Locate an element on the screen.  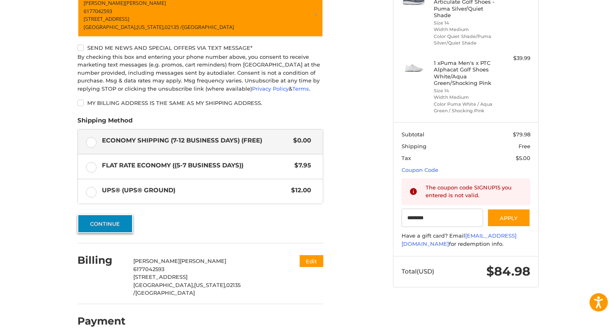
legend: Shipping Method is located at coordinates (105, 122).